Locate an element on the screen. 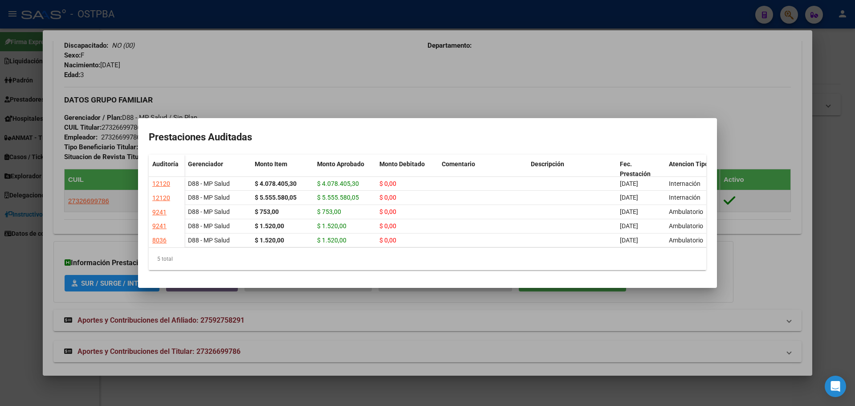 Image resolution: width=855 pixels, height=406 pixels. datatable-header-cell: Monto Item is located at coordinates (282, 173).